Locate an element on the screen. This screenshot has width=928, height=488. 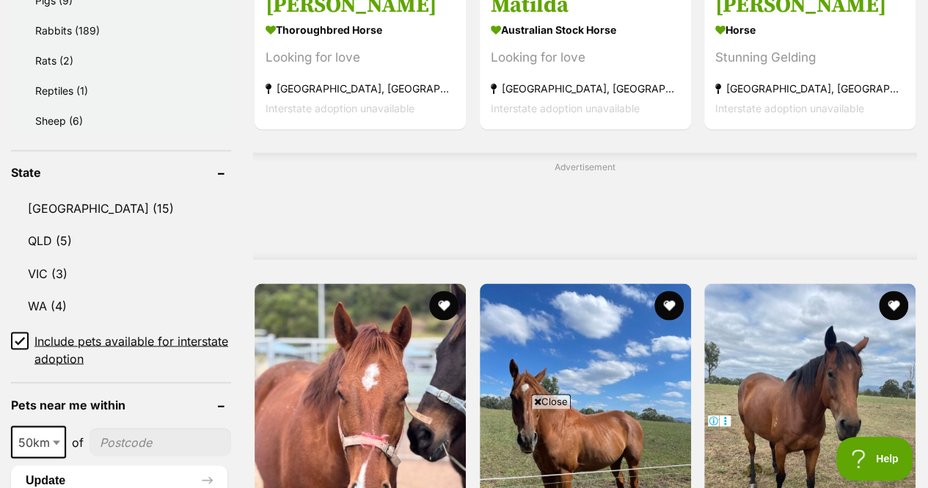
a: VIC (3) is located at coordinates (121, 273).